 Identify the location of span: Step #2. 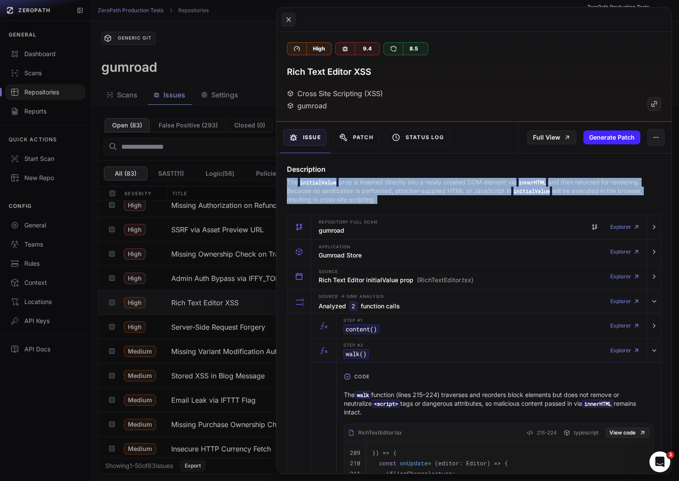
(353, 345).